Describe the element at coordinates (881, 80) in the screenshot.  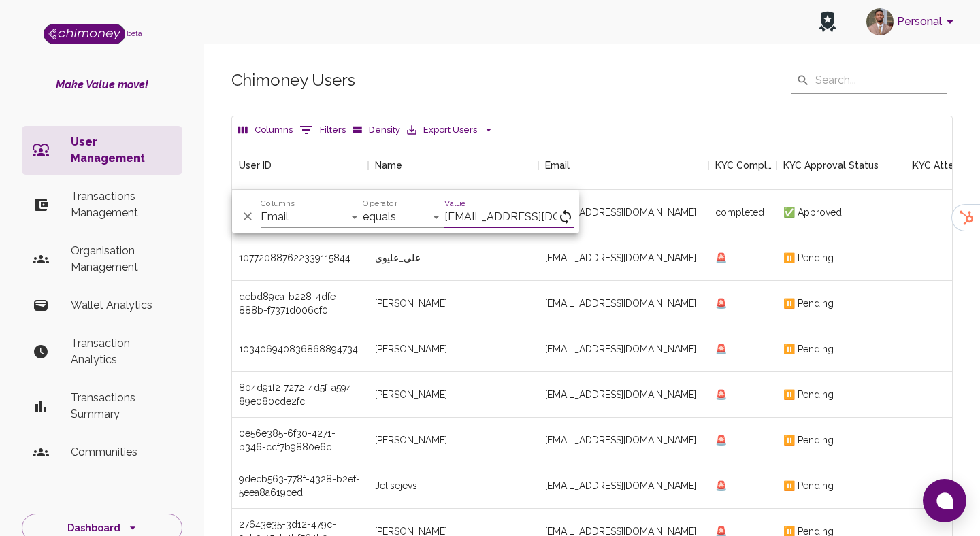
I see `input: Search...` at that location.